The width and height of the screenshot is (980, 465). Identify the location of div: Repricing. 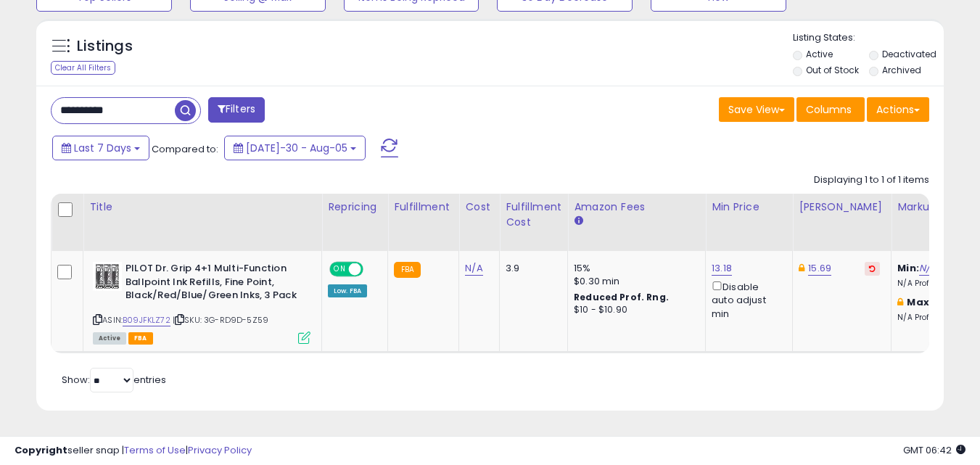
(354, 207).